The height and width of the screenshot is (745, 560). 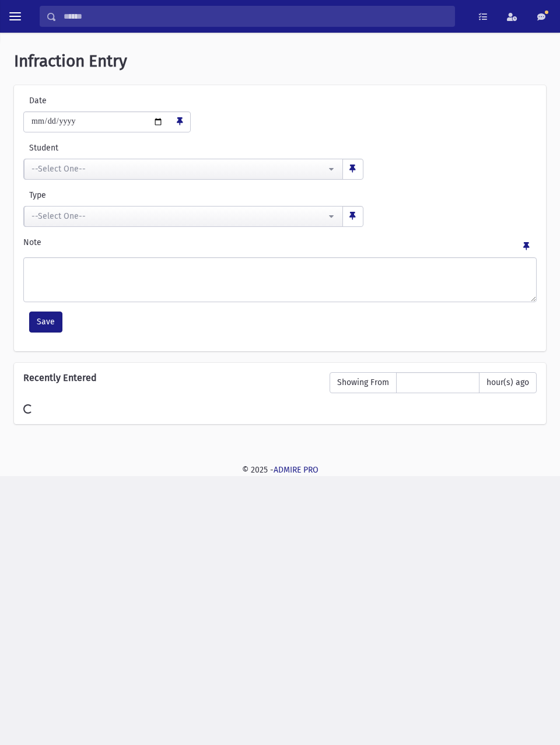 What do you see at coordinates (32, 244) in the screenshot?
I see `label: Note` at bounding box center [32, 244].